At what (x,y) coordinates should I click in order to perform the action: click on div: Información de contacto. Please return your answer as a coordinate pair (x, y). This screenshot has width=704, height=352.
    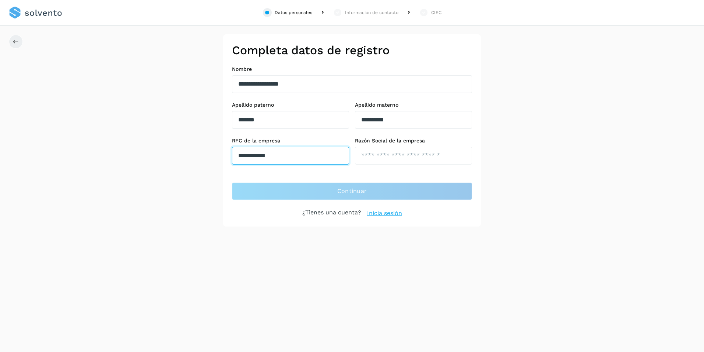
    Looking at the image, I should click on (372, 13).